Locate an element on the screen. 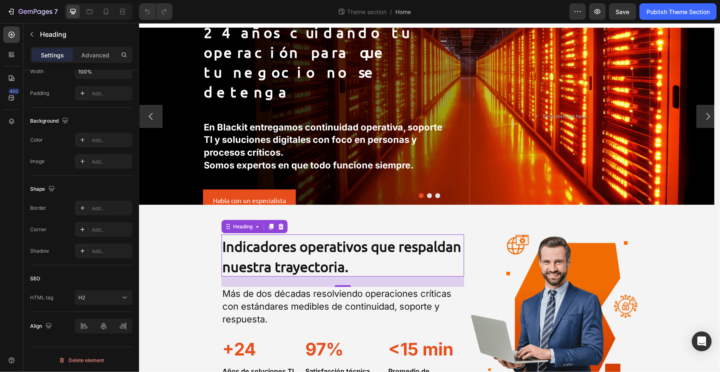  span: Promedio de respuesta is located at coordinates (270, 354).